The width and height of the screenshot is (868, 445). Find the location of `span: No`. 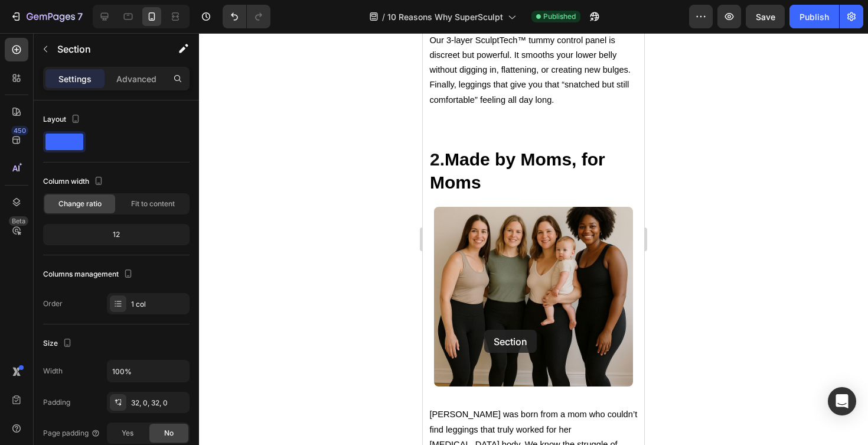

span: No is located at coordinates (169, 433).